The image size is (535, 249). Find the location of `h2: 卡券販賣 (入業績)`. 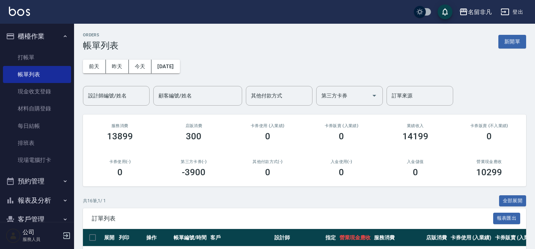

h2: 卡券販賣 (入業績) is located at coordinates (342, 126).